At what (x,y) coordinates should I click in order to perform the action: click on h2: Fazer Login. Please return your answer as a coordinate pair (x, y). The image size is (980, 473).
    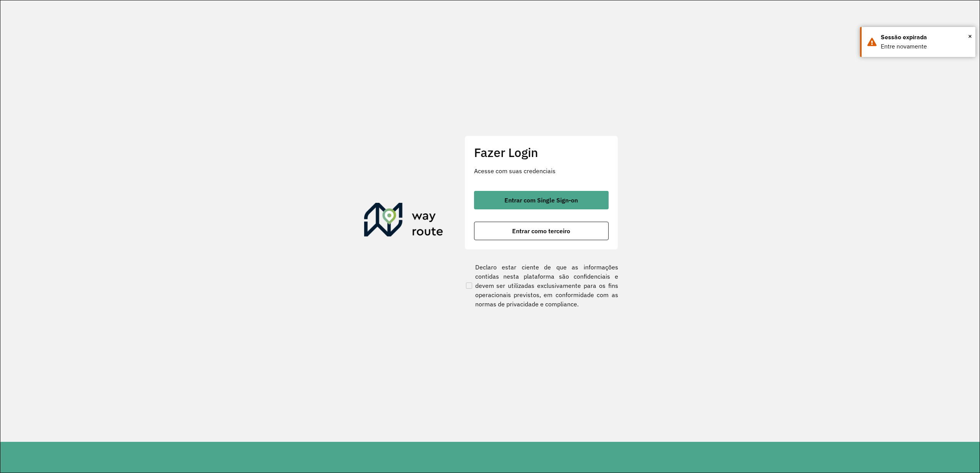
    Looking at the image, I should click on (541, 153).